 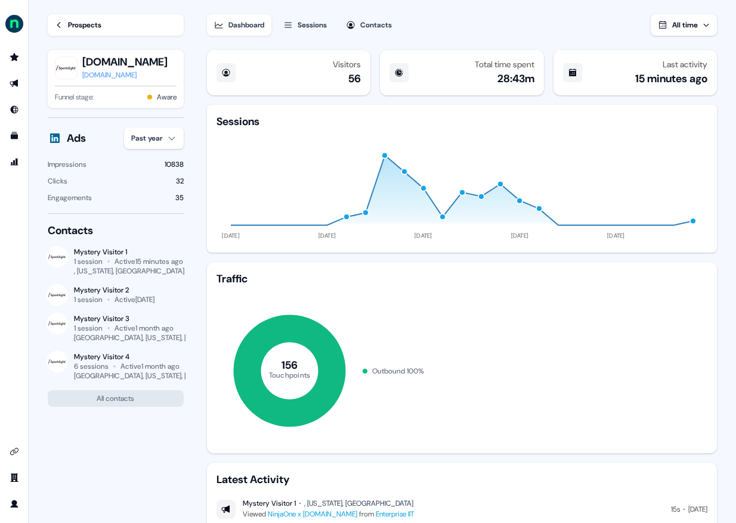 What do you see at coordinates (148, 262) in the screenshot?
I see `div: Active 15 minutes ago` at bounding box center [148, 262].